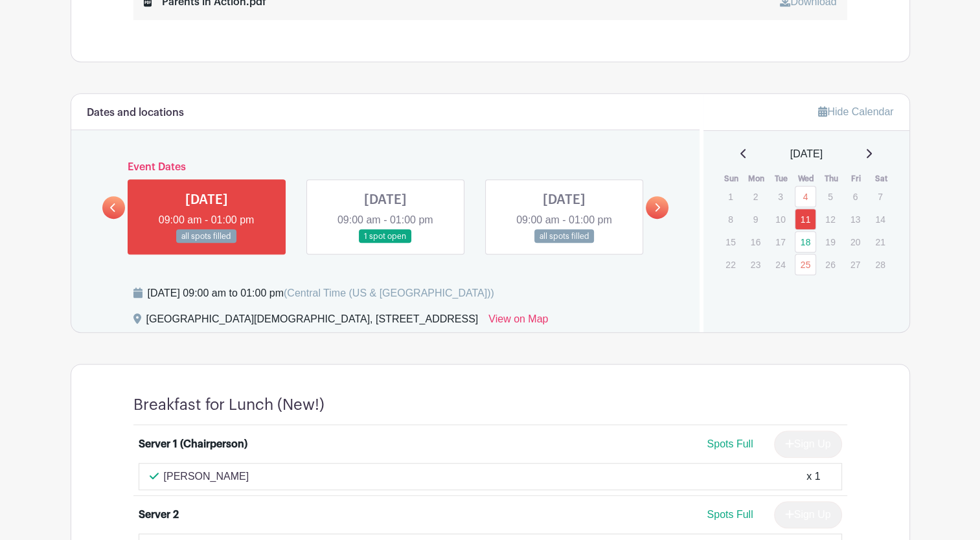 The width and height of the screenshot is (980, 540). Describe the element at coordinates (135, 113) in the screenshot. I see `h6: Dates and locations` at that location.